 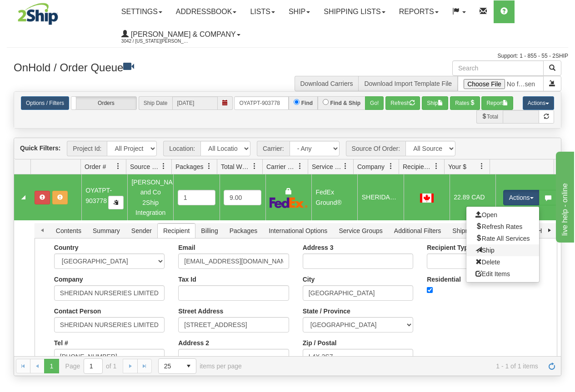 I want to click on span: Total, so click(x=490, y=116).